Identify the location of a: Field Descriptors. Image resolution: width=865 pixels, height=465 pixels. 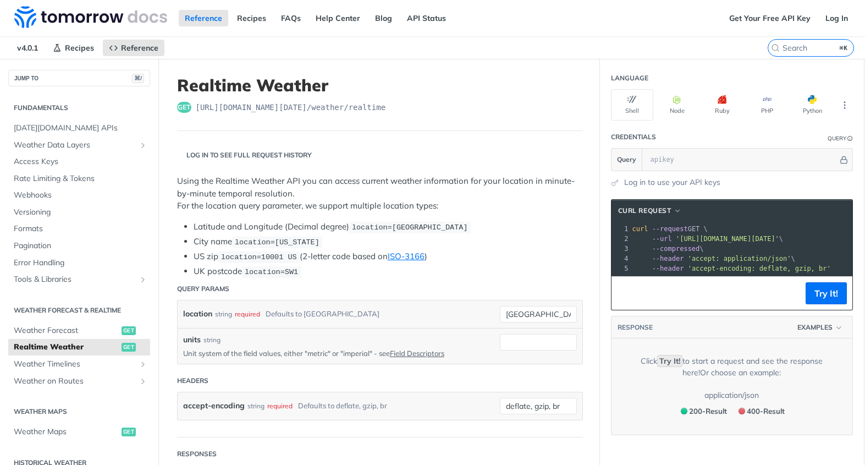
(417, 353).